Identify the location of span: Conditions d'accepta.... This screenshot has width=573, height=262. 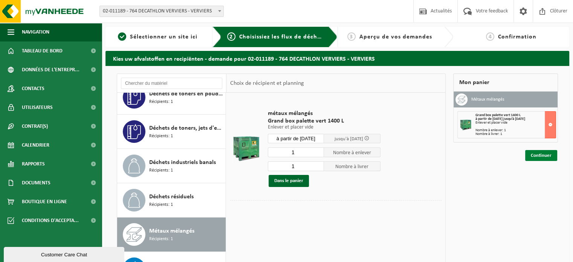
(50, 220).